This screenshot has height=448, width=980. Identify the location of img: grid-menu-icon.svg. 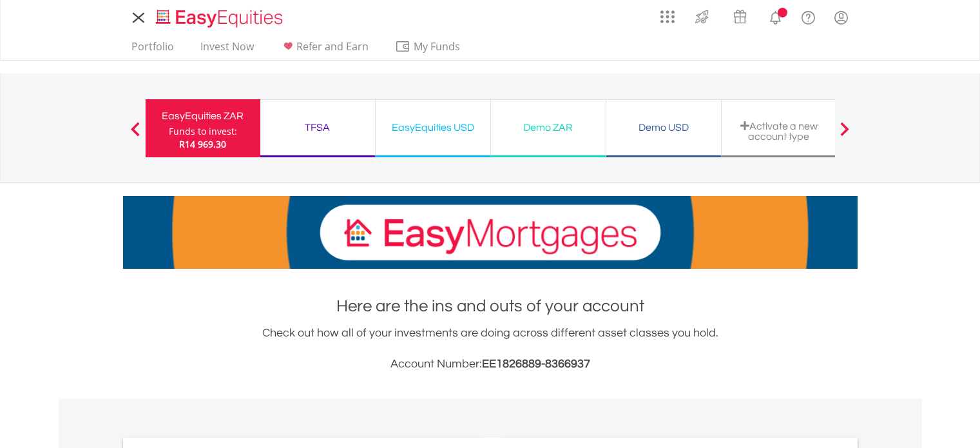
(667, 17).